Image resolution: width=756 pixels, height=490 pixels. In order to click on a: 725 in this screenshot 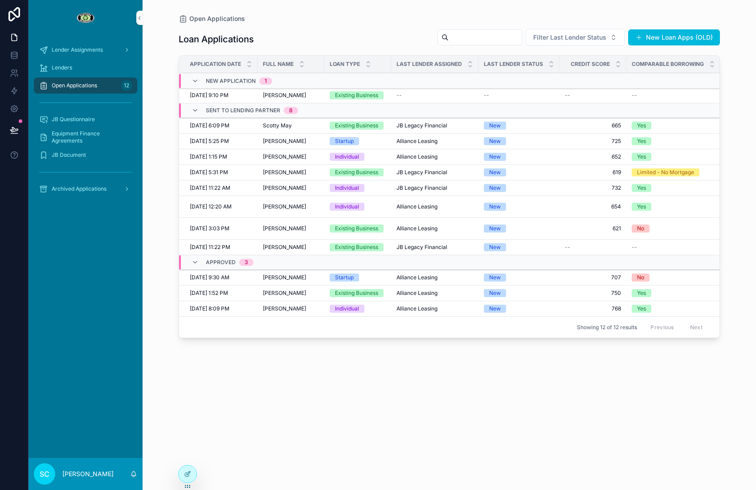, I will do `click(593, 141)`.